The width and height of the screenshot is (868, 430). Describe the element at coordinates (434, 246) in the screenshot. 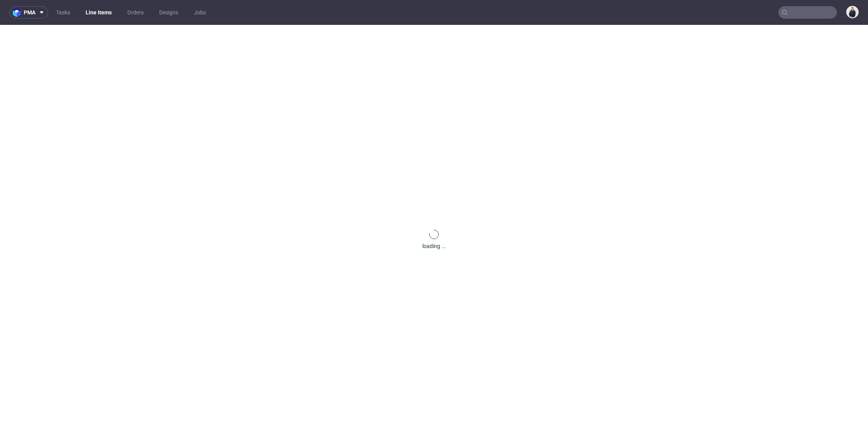

I see `div: loading ...` at that location.